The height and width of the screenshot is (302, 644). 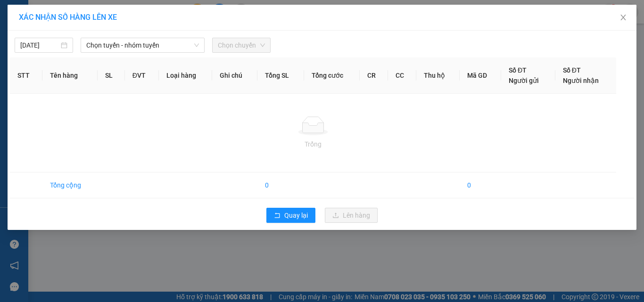 What do you see at coordinates (68, 17) in the screenshot?
I see `span: XÁC NHẬN SỐ HÀNG LÊN XE` at bounding box center [68, 17].